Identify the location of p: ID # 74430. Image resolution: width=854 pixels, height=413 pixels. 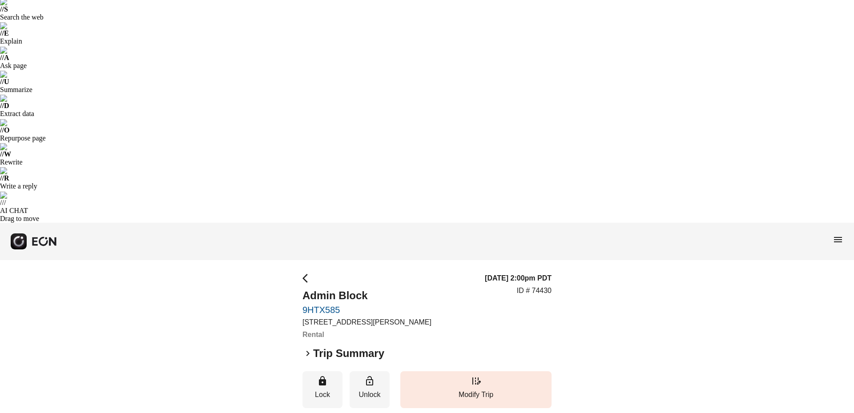
(534, 291).